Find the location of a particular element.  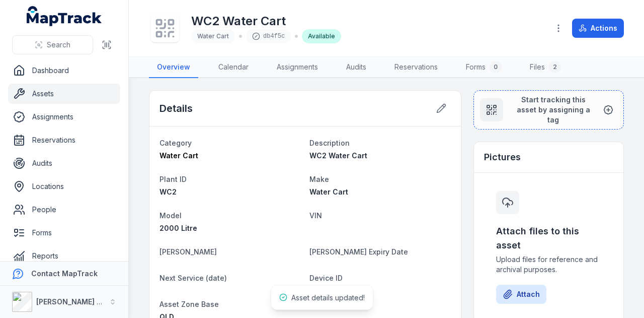

span: Category is located at coordinates (176, 142).